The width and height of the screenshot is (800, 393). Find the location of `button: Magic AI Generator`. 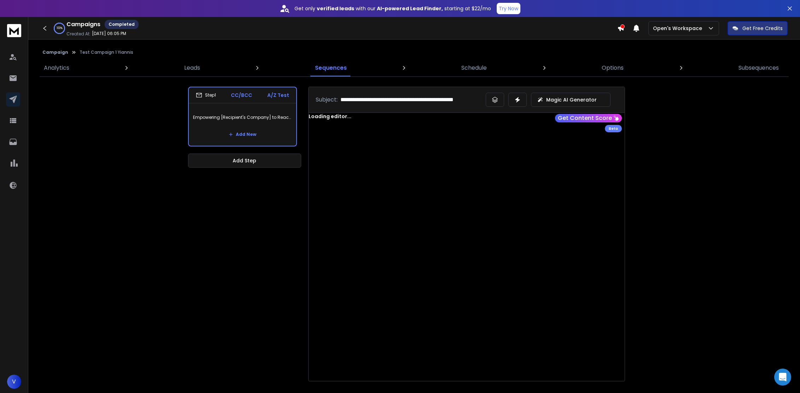

button: Magic AI Generator is located at coordinates (571, 100).